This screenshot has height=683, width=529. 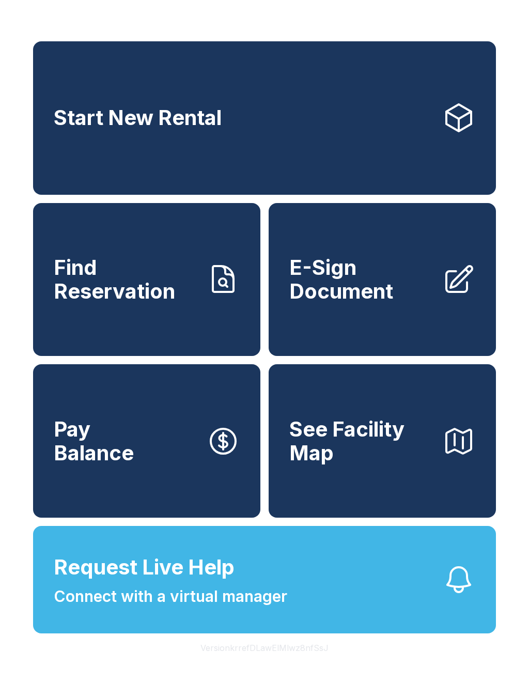 What do you see at coordinates (265, 580) in the screenshot?
I see `button: Request Live HelpConnect with a virtual manager` at bounding box center [265, 580].